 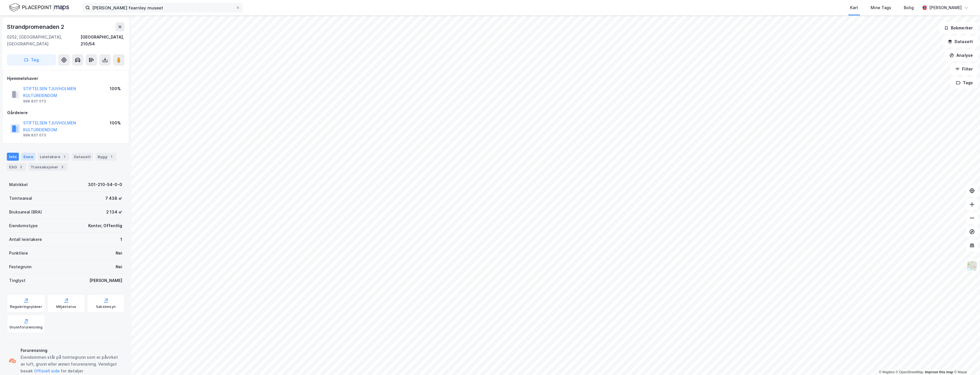 I want to click on div: Punktleie, so click(x=18, y=253).